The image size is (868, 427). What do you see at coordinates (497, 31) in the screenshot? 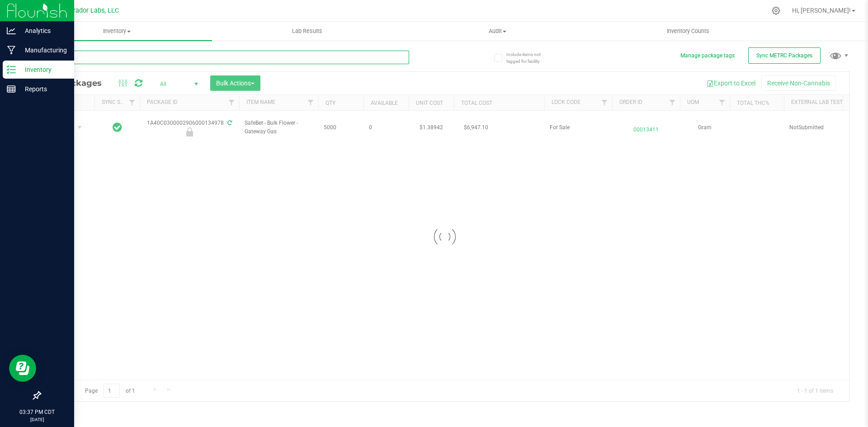
I see `a: Audit` at bounding box center [497, 31].